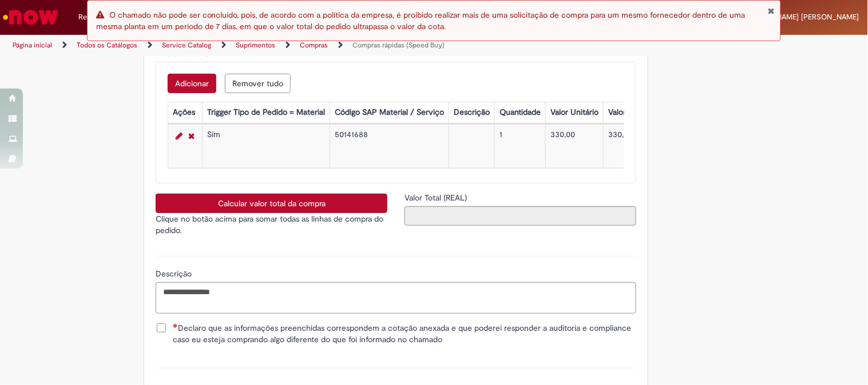 The image size is (868, 385). Describe the element at coordinates (271, 203) in the screenshot. I see `button: Calcular valor total da compra` at that location.